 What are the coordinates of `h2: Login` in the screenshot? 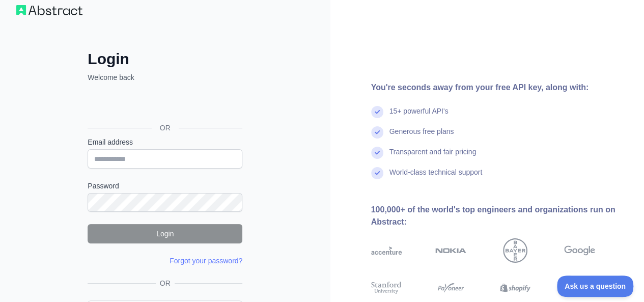 It's located at (165, 59).